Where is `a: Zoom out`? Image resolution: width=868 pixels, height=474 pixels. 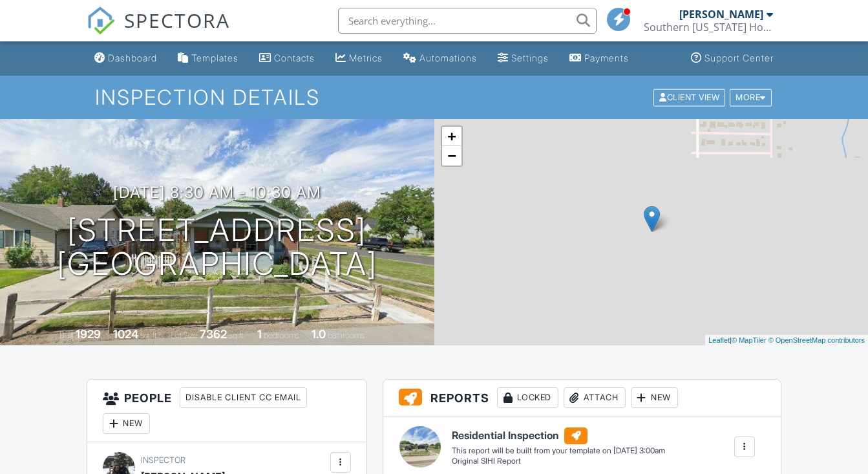 a: Zoom out is located at coordinates (452, 155).